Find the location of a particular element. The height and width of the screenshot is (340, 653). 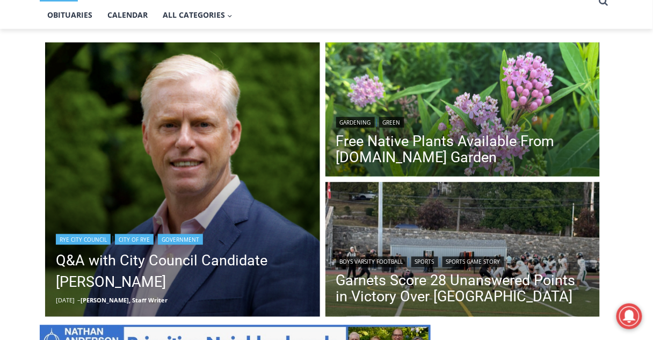

a: Calendar is located at coordinates (127, 15).